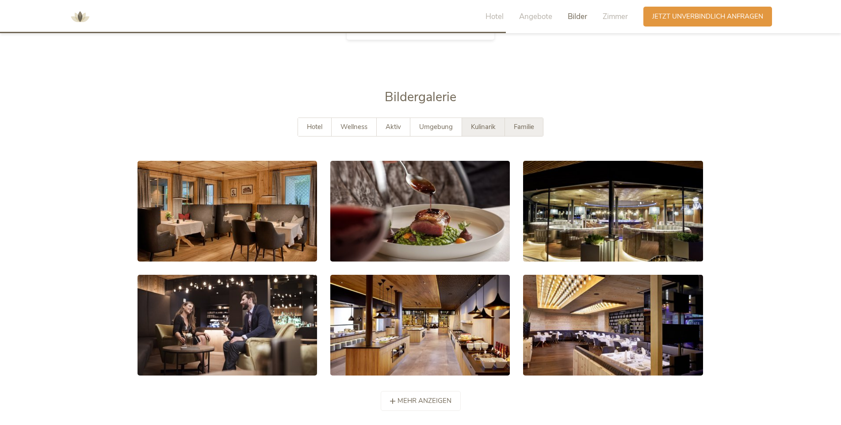 The height and width of the screenshot is (425, 841). I want to click on a: AMONTI & LUNARIS Wellnessresort, so click(80, 16).